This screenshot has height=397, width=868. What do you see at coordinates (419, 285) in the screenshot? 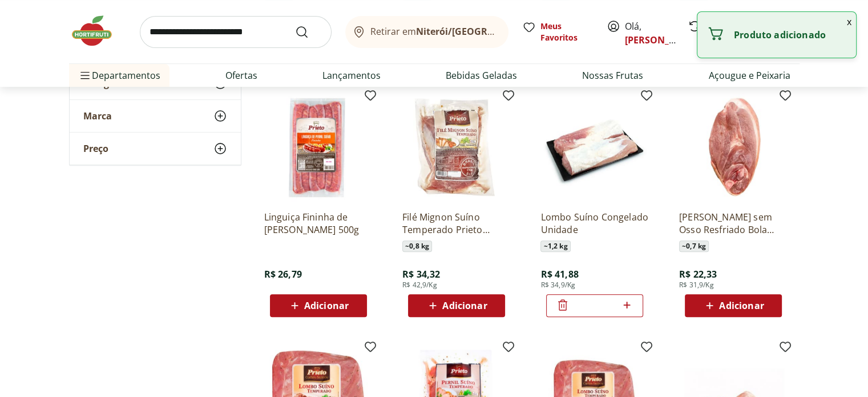
I see `span: R$ 42,9/Kg` at bounding box center [419, 285].